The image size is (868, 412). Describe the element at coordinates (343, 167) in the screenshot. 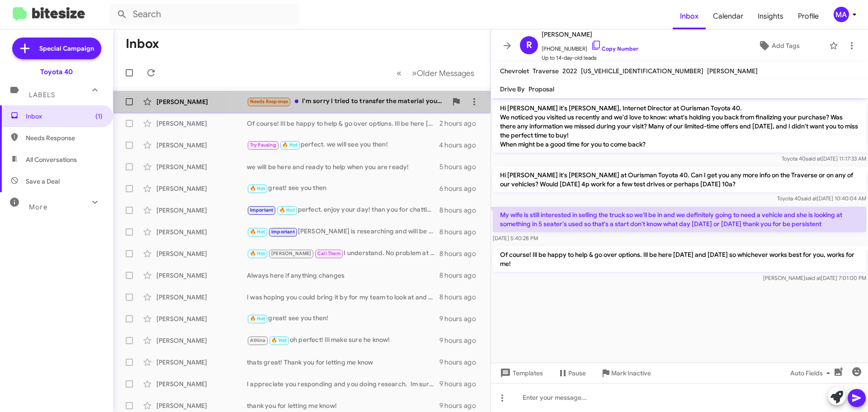

I see `div: we will be here and ready to help when you are ready!` at that location.